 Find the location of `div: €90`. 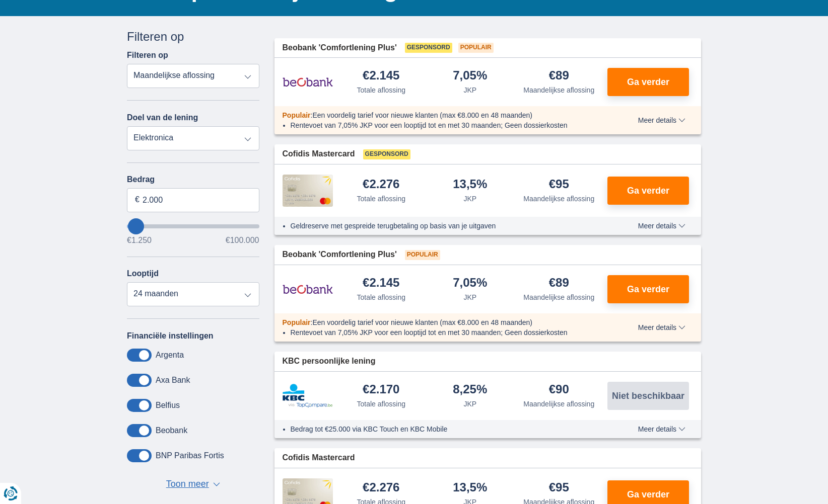

div: €90 is located at coordinates (559, 390).